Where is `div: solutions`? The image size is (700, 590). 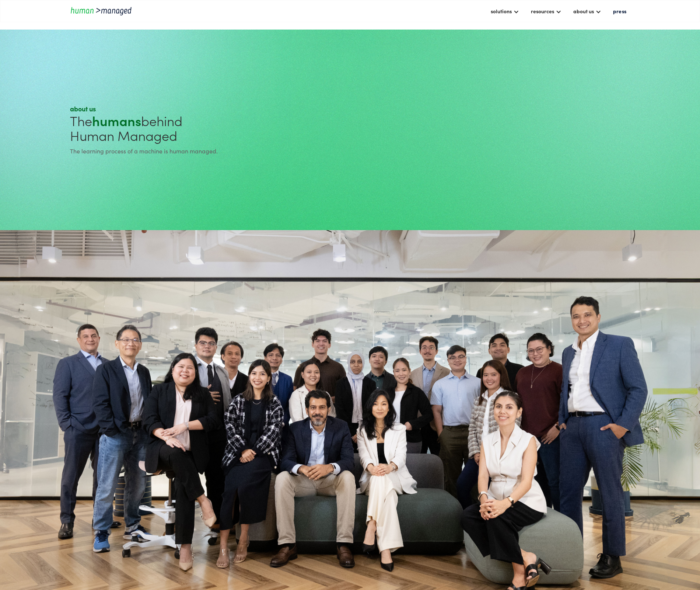
div: solutions is located at coordinates (501, 11).